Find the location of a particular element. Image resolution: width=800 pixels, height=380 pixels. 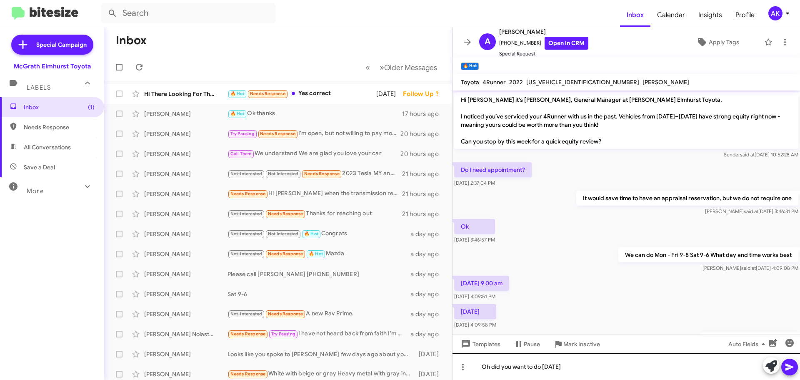

span: Inbox is located at coordinates (635, 15).